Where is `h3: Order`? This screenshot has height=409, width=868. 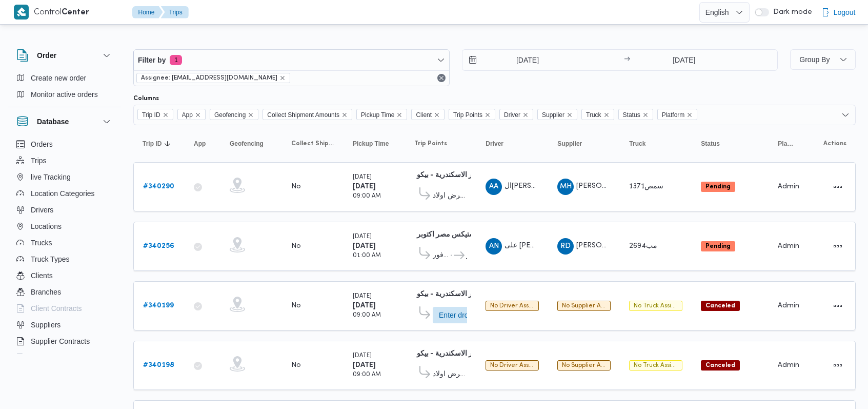
h3: Order is located at coordinates (46, 56).